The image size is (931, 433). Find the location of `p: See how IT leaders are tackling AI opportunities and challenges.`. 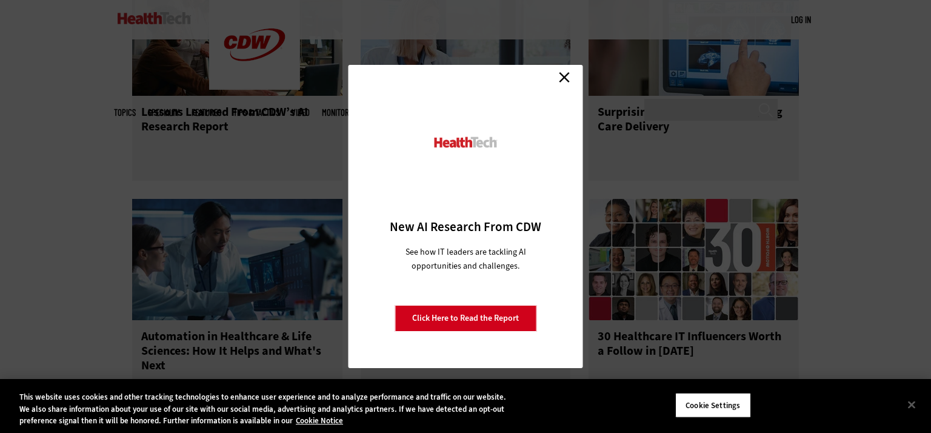

p: See how IT leaders are tackling AI opportunities and challenges. is located at coordinates (465, 259).